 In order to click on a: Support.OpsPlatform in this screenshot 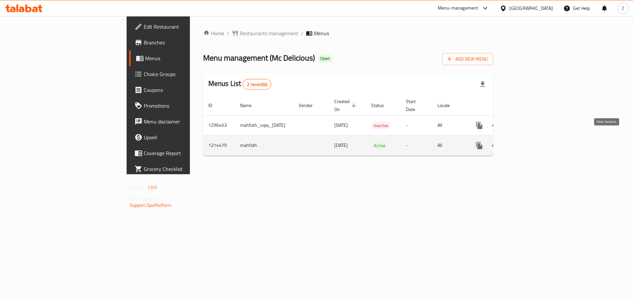, I will do `click(151, 205)`.